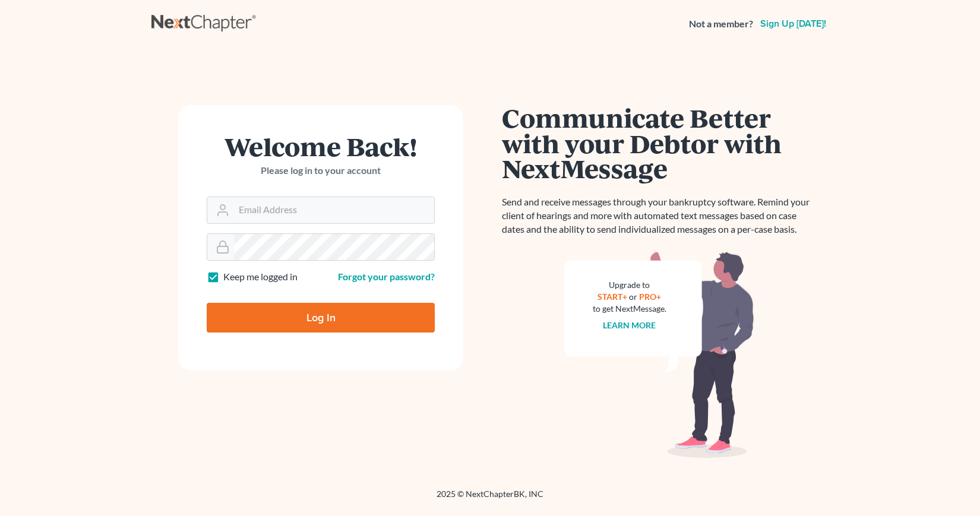 The image size is (980, 516). I want to click on p: Please log in to your account, so click(321, 170).